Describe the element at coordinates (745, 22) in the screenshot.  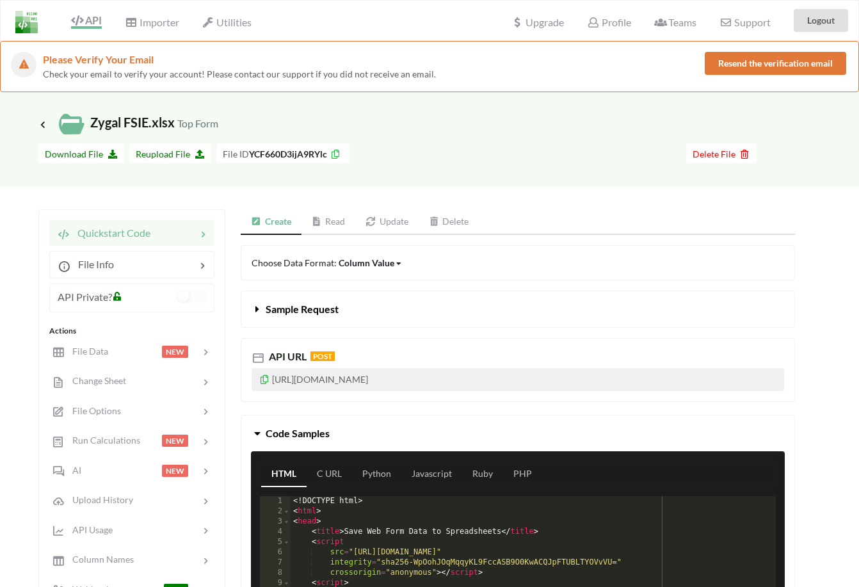
I see `span: Support` at that location.